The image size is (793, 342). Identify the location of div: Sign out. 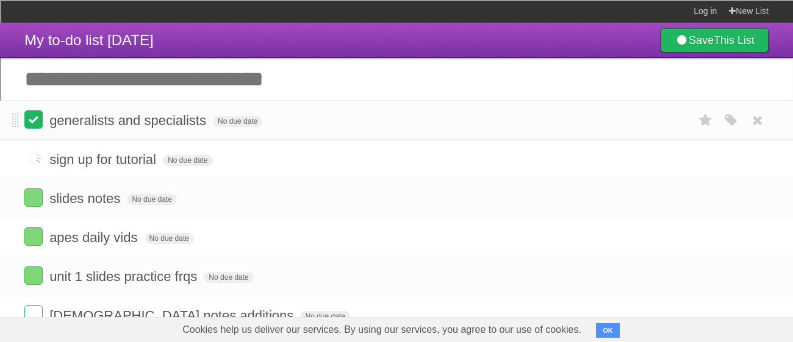
(397, 65).